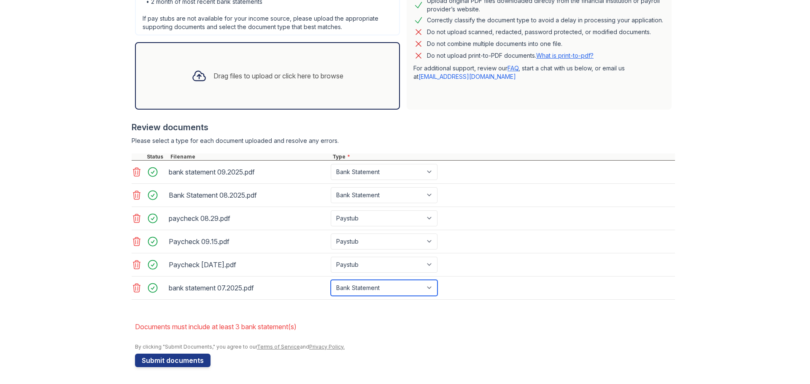 The height and width of the screenshot is (384, 810). Describe the element at coordinates (157, 157) in the screenshot. I see `div: Status` at that location.